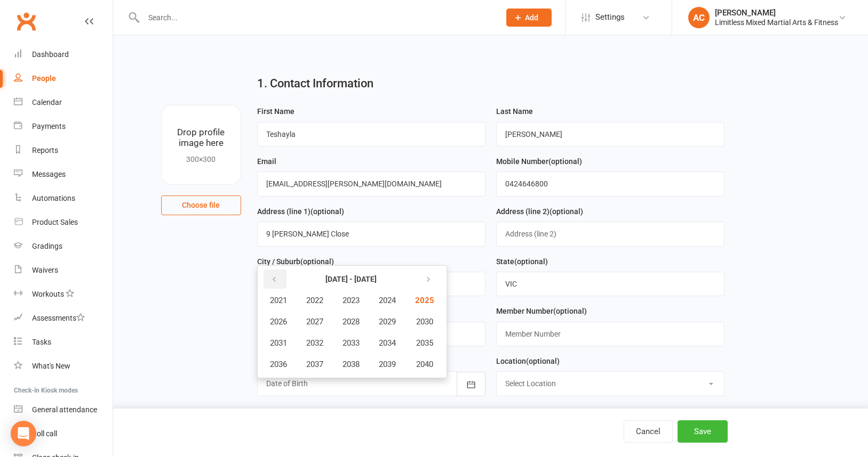 The height and width of the screenshot is (457, 868). What do you see at coordinates (425, 343) in the screenshot?
I see `button: 2035` at bounding box center [425, 343].